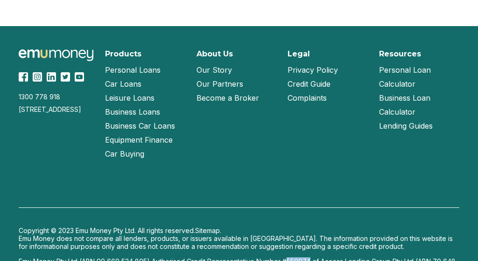 The height and width of the screenshot is (261, 478). Describe the element at coordinates (133, 112) in the screenshot. I see `a: Business Loans` at that location.